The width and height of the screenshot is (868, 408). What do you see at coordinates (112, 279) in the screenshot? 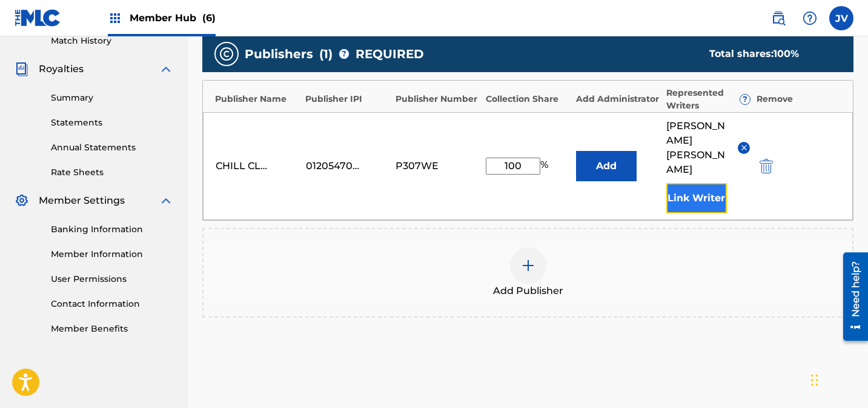
I see `a: User Permissions` at bounding box center [112, 279].